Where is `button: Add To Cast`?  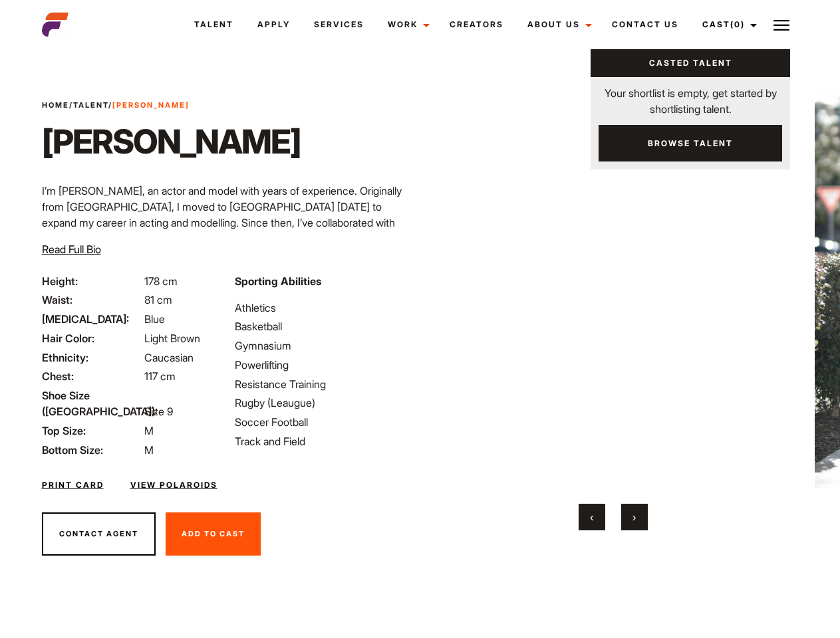 button: Add To Cast is located at coordinates (212, 534).